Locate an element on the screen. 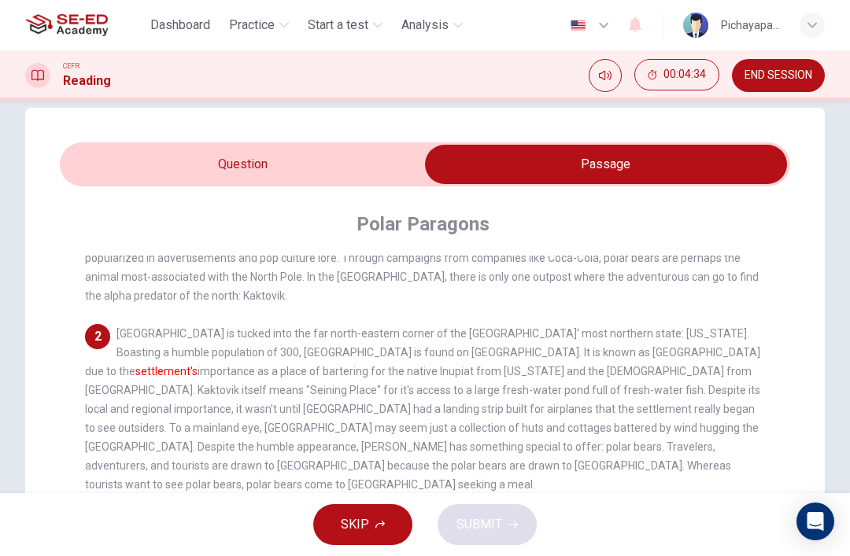 This screenshot has height=556, width=850. button: 00:04:34 is located at coordinates (677, 75).